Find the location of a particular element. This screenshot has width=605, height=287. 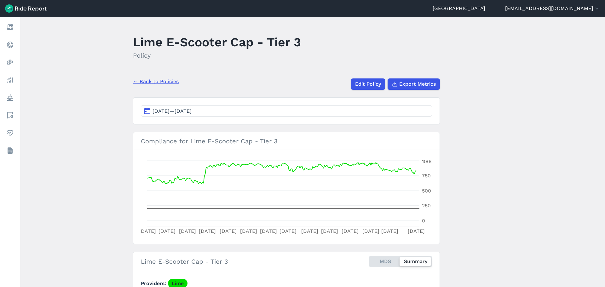

img: Ride Report is located at coordinates (26, 9).